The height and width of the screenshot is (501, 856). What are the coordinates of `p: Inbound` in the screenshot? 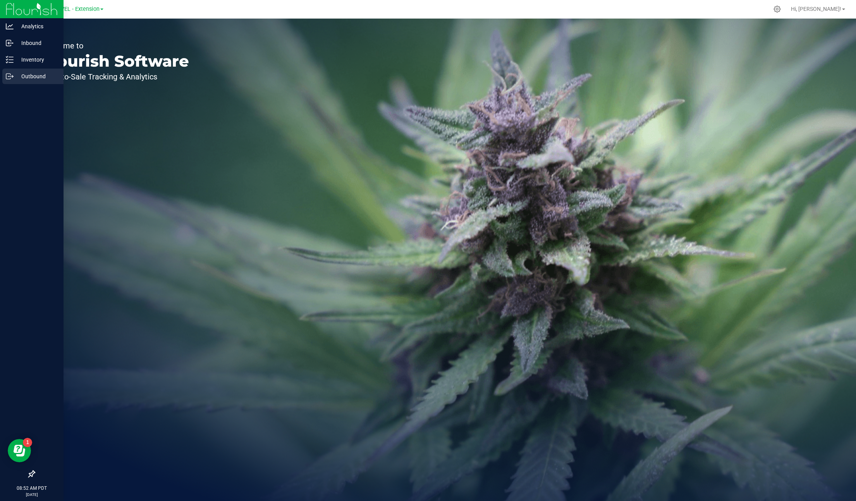 It's located at (37, 43).